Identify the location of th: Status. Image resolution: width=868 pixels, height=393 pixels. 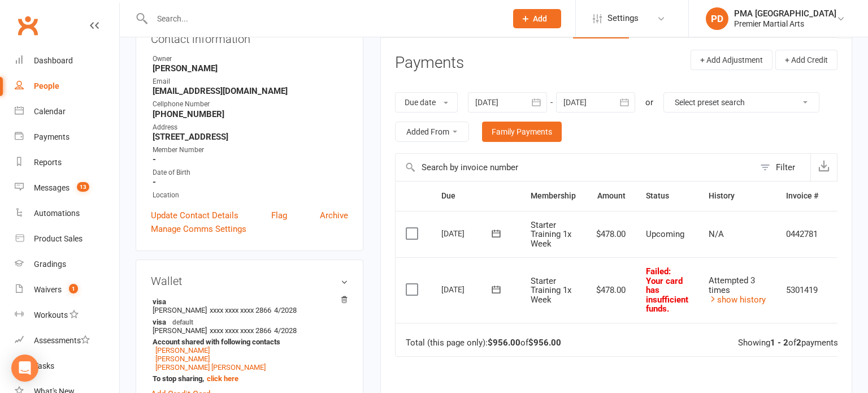
(667, 196).